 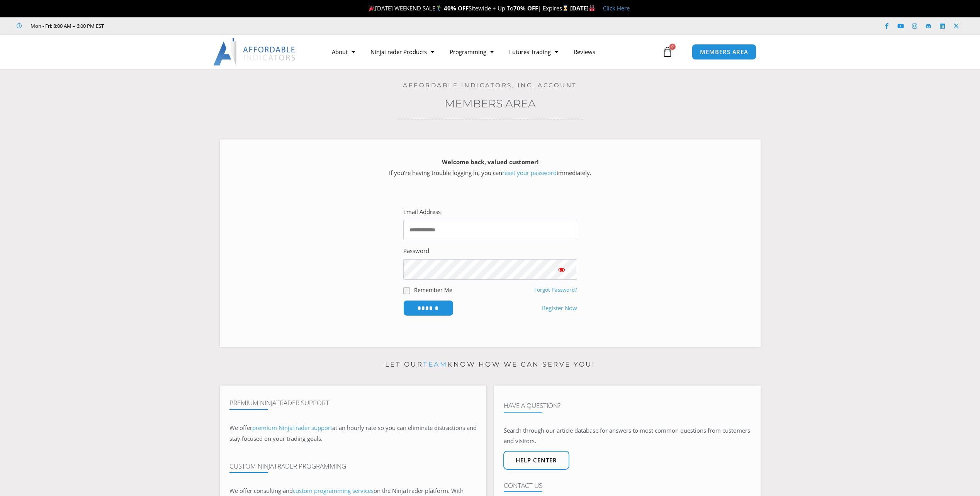 I want to click on a: Register Now, so click(x=559, y=309).